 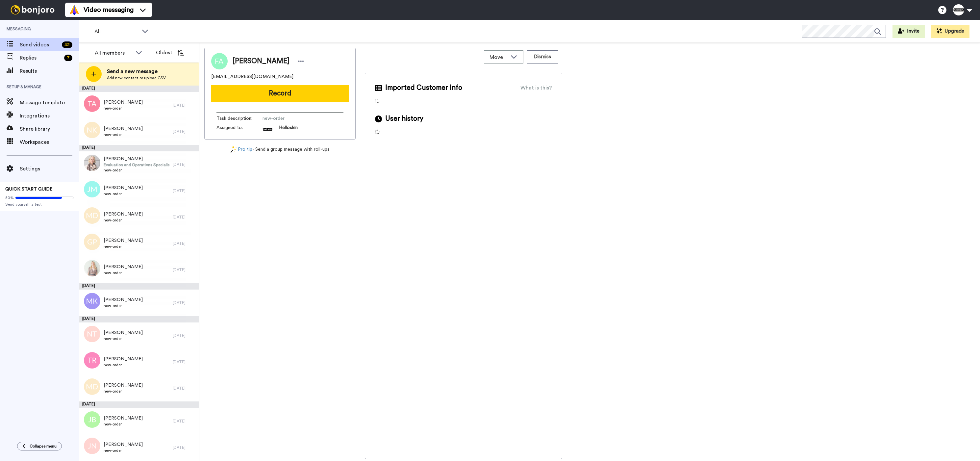 What do you see at coordinates (92, 268) in the screenshot?
I see `img: 834bb21c-448c-4828-b5a5-54a10e36a517.jpg` at bounding box center [92, 268].